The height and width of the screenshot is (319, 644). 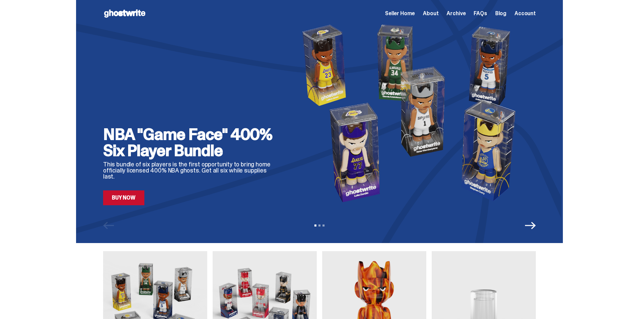 I want to click on button: View slide 3, so click(x=324, y=226).